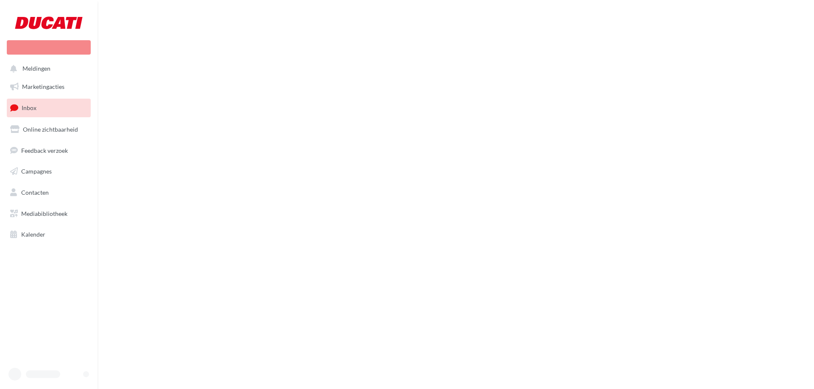 This screenshot has height=389, width=814. Describe the element at coordinates (49, 172) in the screenshot. I see `a: Campagnes` at that location.